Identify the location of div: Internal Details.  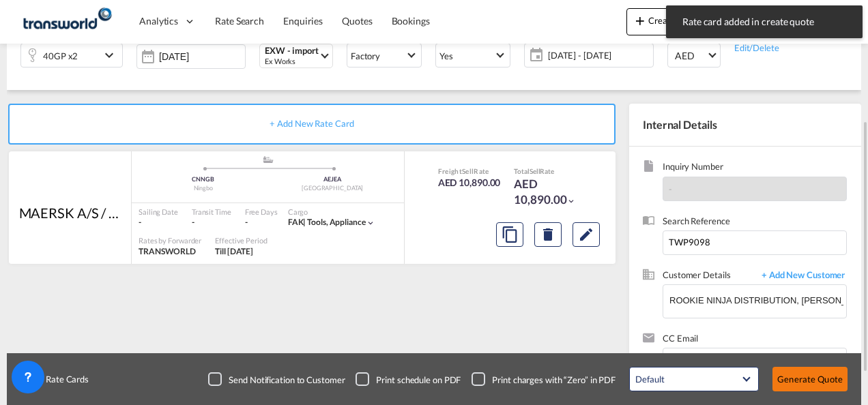
(745, 125).